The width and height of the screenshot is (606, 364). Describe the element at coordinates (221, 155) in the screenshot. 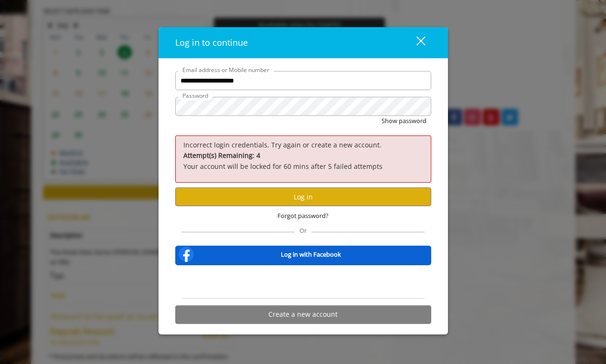

I see `b: Attempt(s) Remaining: 4` at that location.